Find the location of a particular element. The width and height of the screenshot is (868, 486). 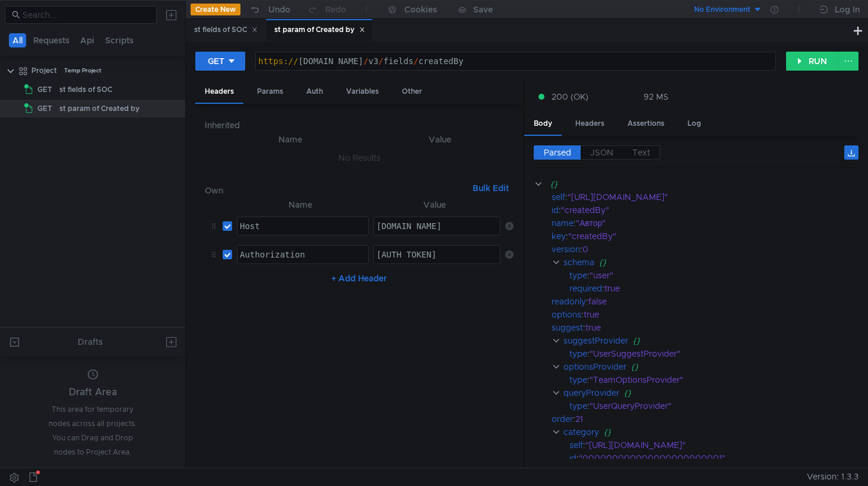

div: key is located at coordinates (559, 236).